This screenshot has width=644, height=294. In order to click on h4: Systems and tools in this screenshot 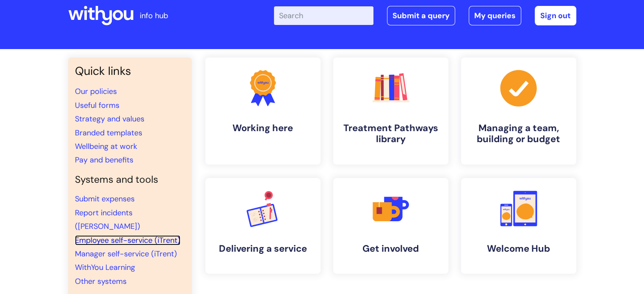, I will do `click(130, 180)`.